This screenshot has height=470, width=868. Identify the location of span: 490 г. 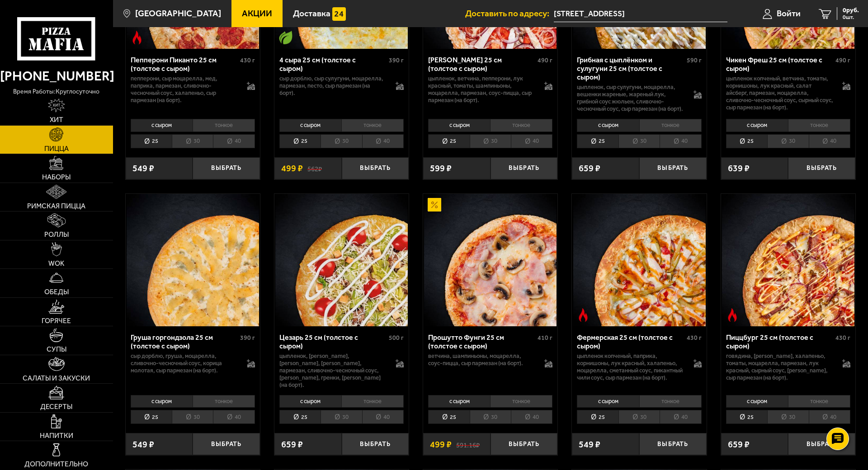
(545, 60).